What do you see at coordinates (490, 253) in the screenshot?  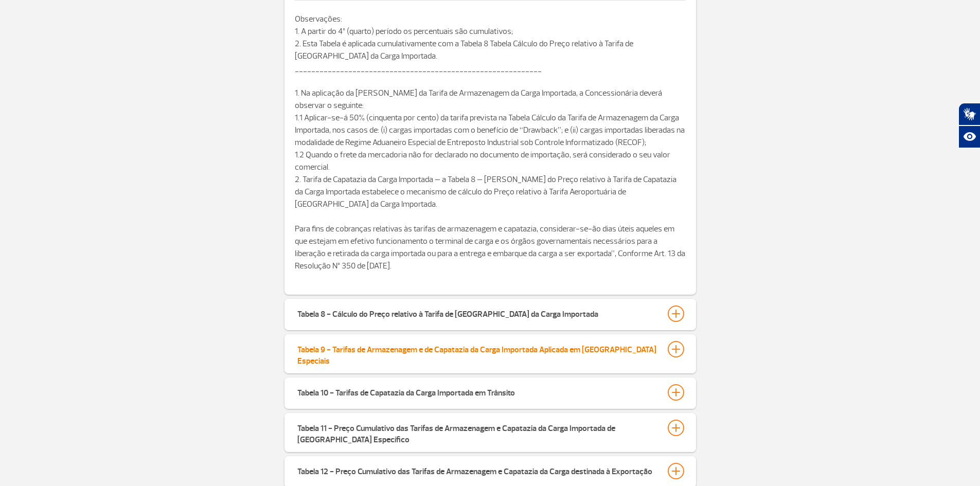 I see `p: Para fins de cobranças relativas às tarifas de armazenagem e capatazia, considerar-se-ão dias úte...` at bounding box center [490, 253].